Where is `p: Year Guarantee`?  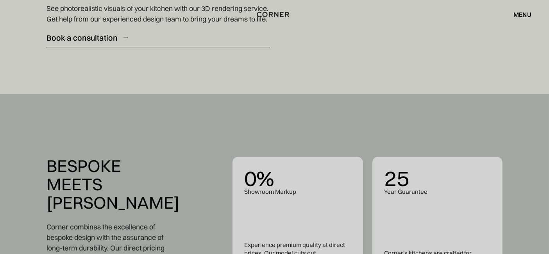 p: Year Guarantee is located at coordinates (437, 192).